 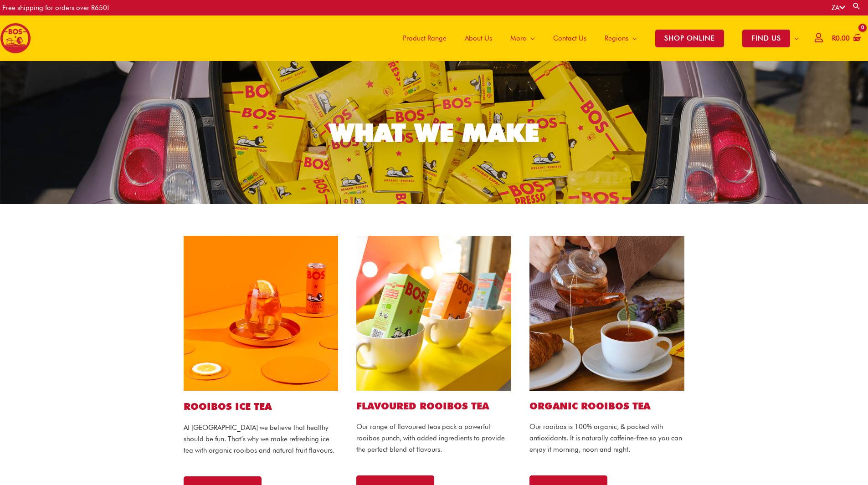 I want to click on span: More, so click(x=518, y=38).